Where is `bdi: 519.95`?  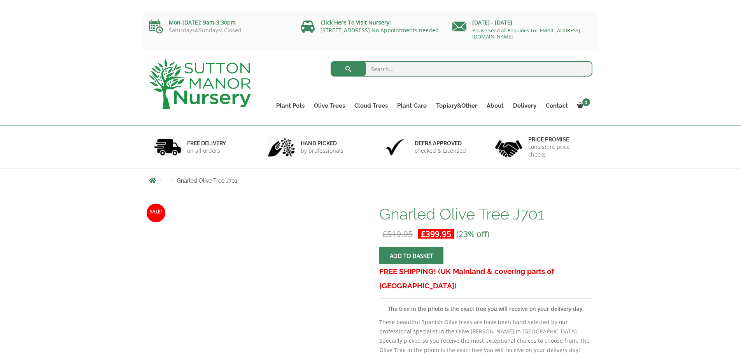 bdi: 519.95 is located at coordinates (397, 234).